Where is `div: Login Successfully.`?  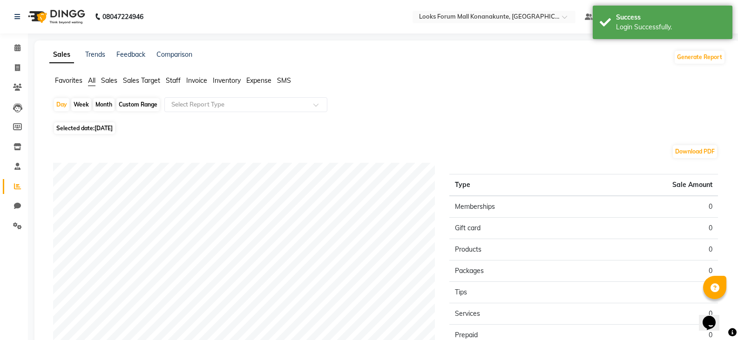 div: Login Successfully. is located at coordinates (671, 27).